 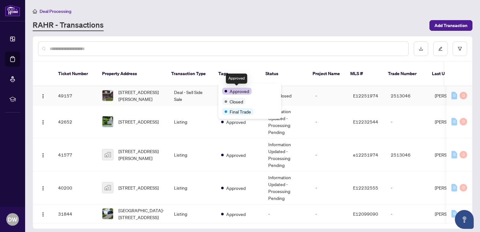 I want to click on td: 41577, so click(x=75, y=154).